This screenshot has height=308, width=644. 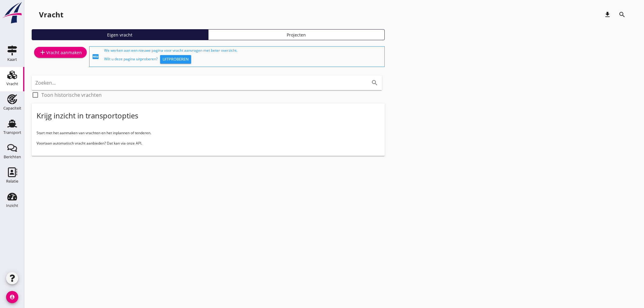 What do you see at coordinates (296, 35) in the screenshot?
I see `div: Projecten` at bounding box center [296, 35].